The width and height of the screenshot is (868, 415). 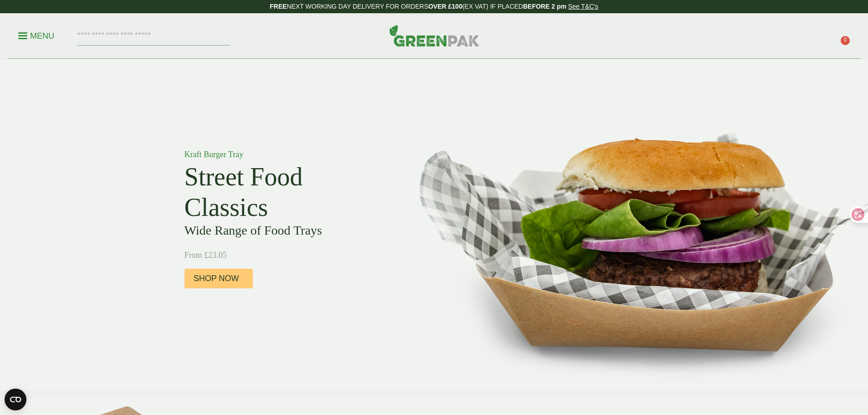 What do you see at coordinates (287, 192) in the screenshot?
I see `h2: Street Food Classics` at bounding box center [287, 192].